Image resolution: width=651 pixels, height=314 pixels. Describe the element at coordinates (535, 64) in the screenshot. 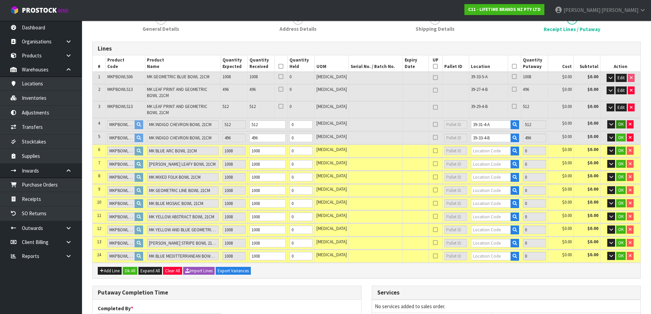

I see `th: Quantity Putaway` at that location.